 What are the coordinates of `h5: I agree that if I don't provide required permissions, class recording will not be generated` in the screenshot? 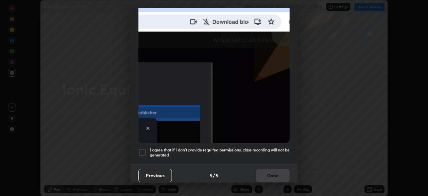 It's located at (220, 152).